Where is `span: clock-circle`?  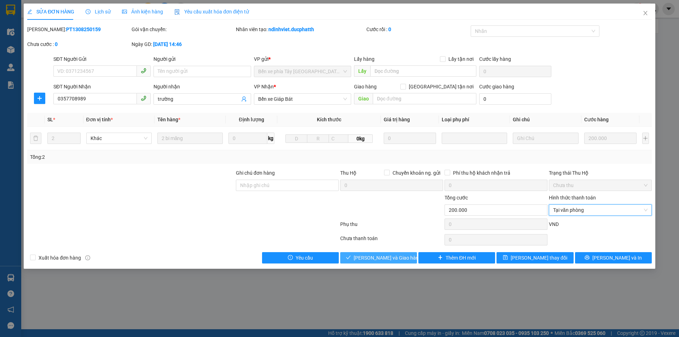
span: clock-circle is located at coordinates (88, 12).